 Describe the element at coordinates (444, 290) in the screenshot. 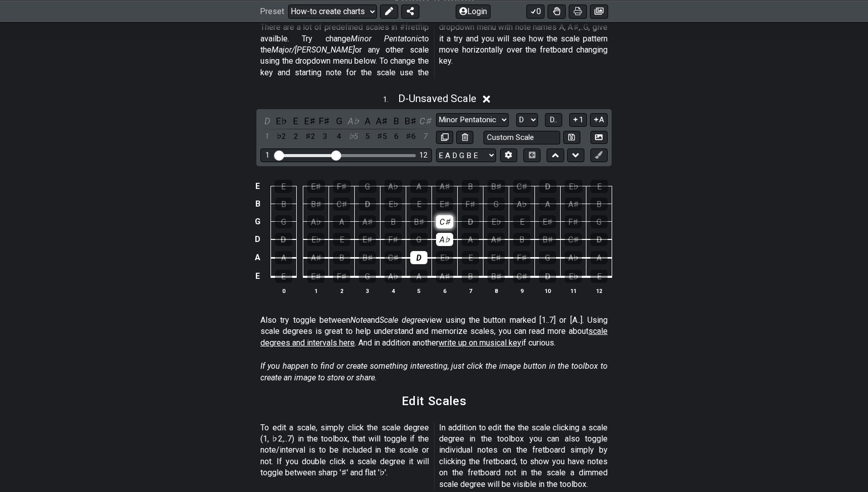

I see `th: 6` at that location.